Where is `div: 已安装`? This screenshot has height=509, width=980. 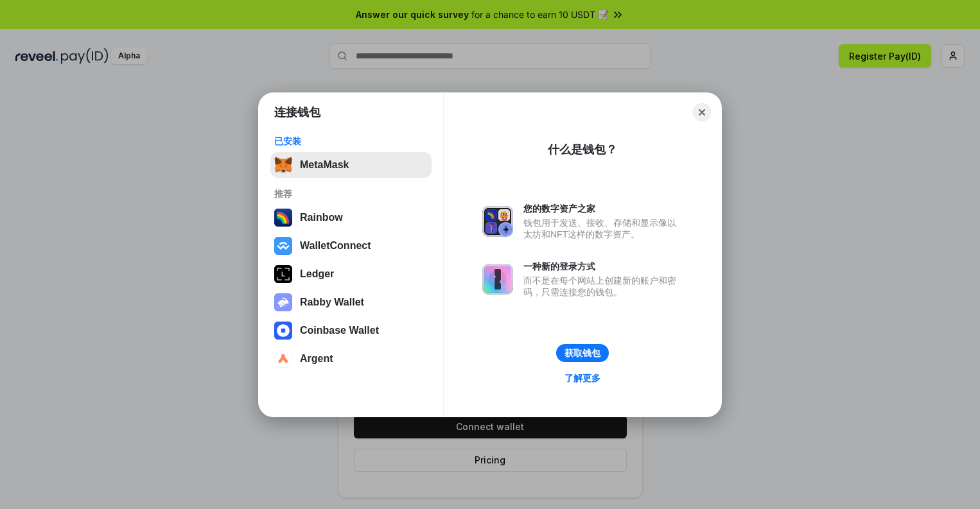
div: 已安装 is located at coordinates (351, 141).